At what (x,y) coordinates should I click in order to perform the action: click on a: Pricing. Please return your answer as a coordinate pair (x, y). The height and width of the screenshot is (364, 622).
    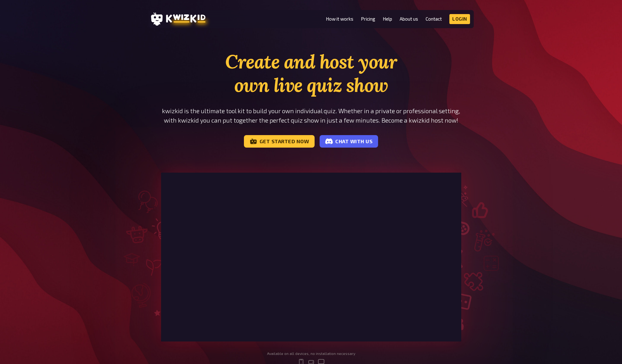
    Looking at the image, I should click on (368, 19).